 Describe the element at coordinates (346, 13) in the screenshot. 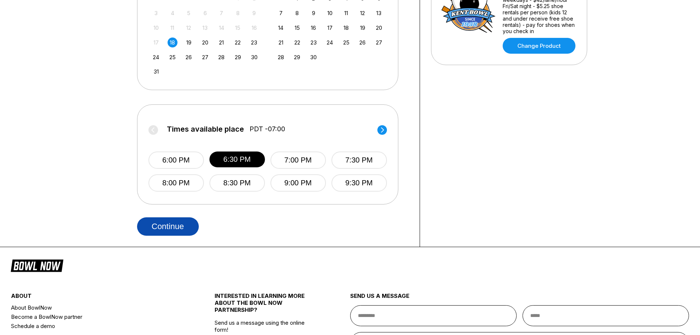

I see `div: Choose Thursday, September 11th, 2025` at that location.